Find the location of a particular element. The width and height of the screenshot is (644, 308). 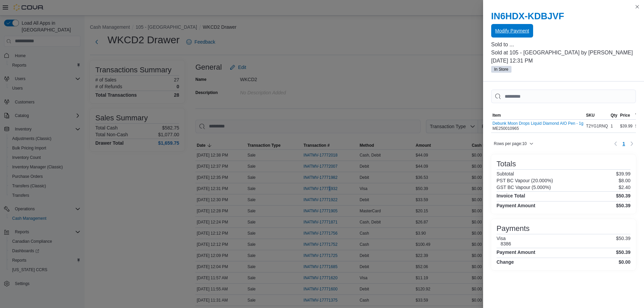

div: ME250010965 is located at coordinates (538, 126).